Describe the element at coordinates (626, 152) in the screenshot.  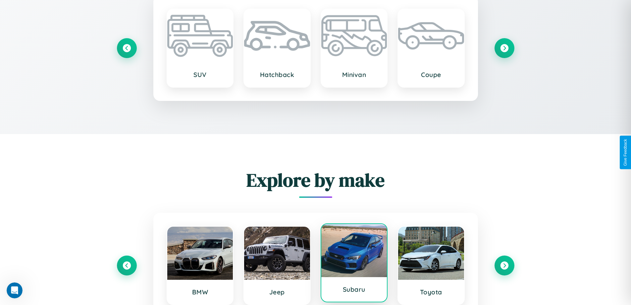
I see `div: Give Feedback` at that location.